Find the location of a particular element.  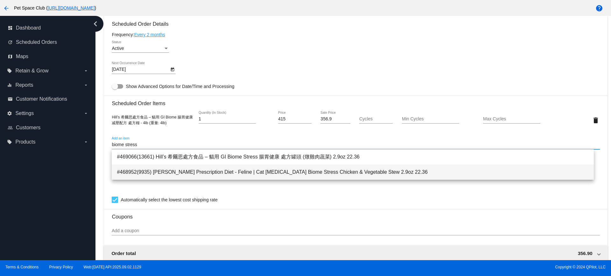

a: Every 2 months is located at coordinates (149, 35).